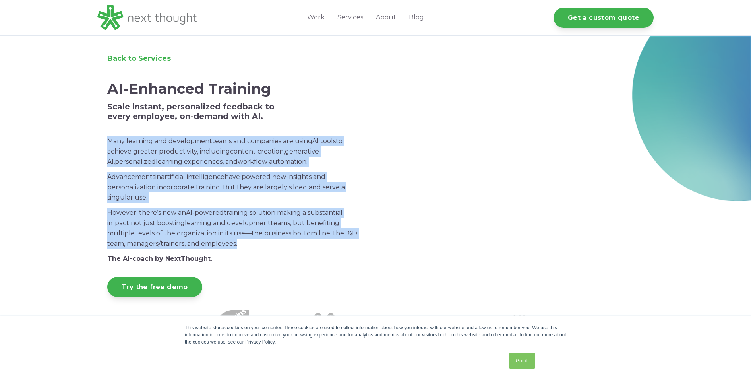 The image size is (751, 379). Describe the element at coordinates (233, 151) in the screenshot. I see `p: Many l teams and companies are using to achieve greater productivity, including , , , and .` at that location.